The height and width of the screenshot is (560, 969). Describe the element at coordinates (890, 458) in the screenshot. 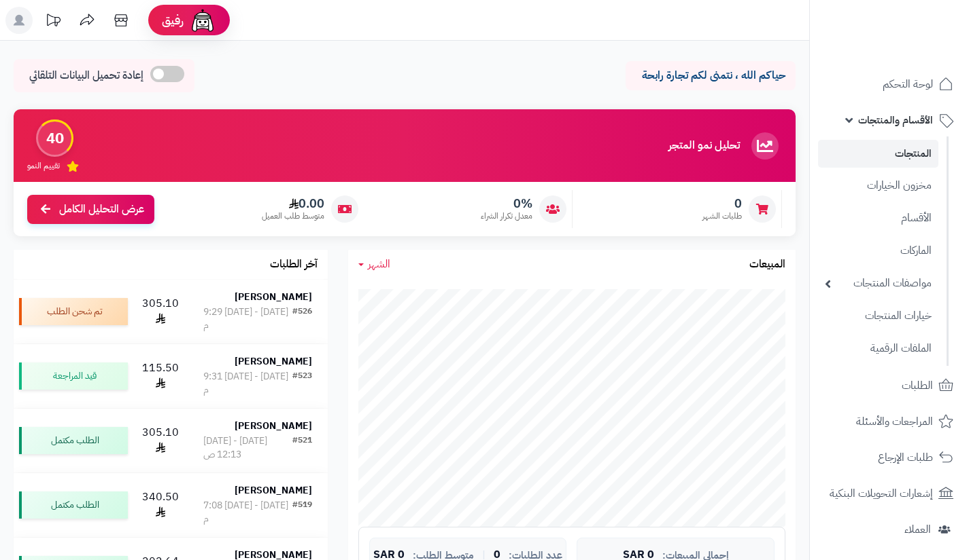

I see `a: طلبات الإرجاع` at that location.